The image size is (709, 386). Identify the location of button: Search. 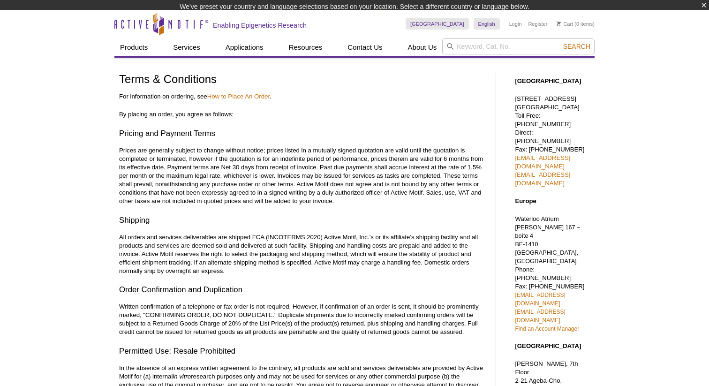
(577, 46).